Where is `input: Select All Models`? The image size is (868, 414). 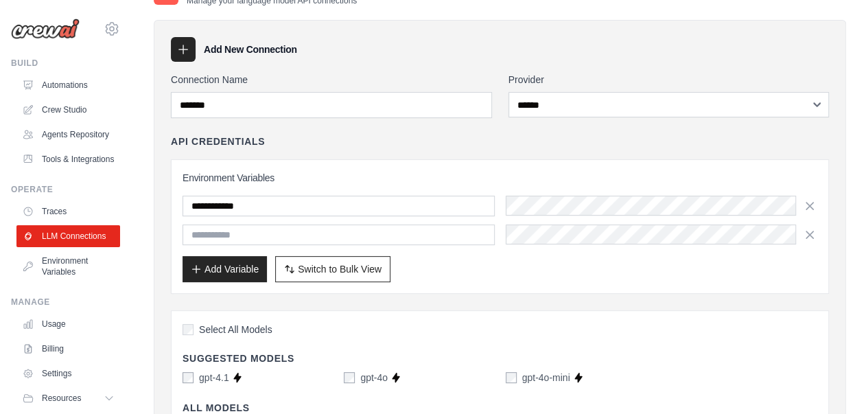 input: Select All Models is located at coordinates (188, 330).